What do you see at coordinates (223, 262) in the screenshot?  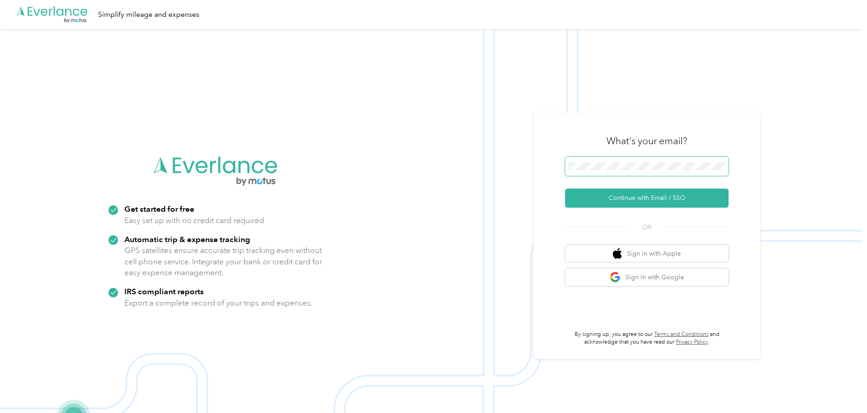 I see `p: GPS satellites ensure accurate trip tracking even without cell phone service. Integrate your bank...` at bounding box center [223, 262].